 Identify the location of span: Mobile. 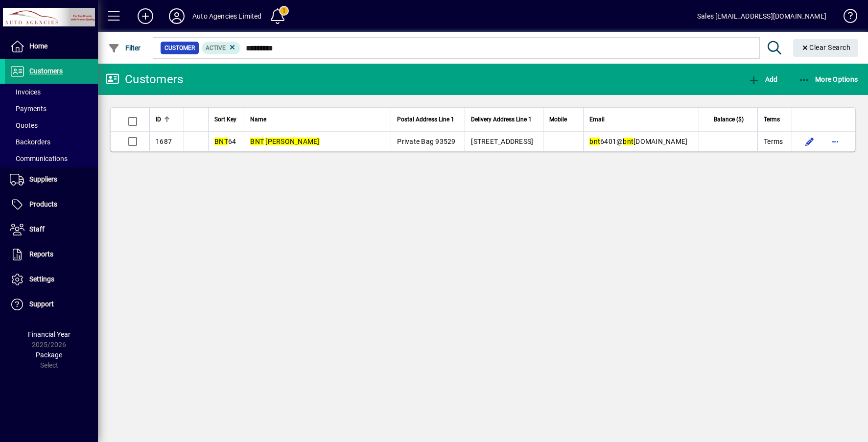
(558, 119).